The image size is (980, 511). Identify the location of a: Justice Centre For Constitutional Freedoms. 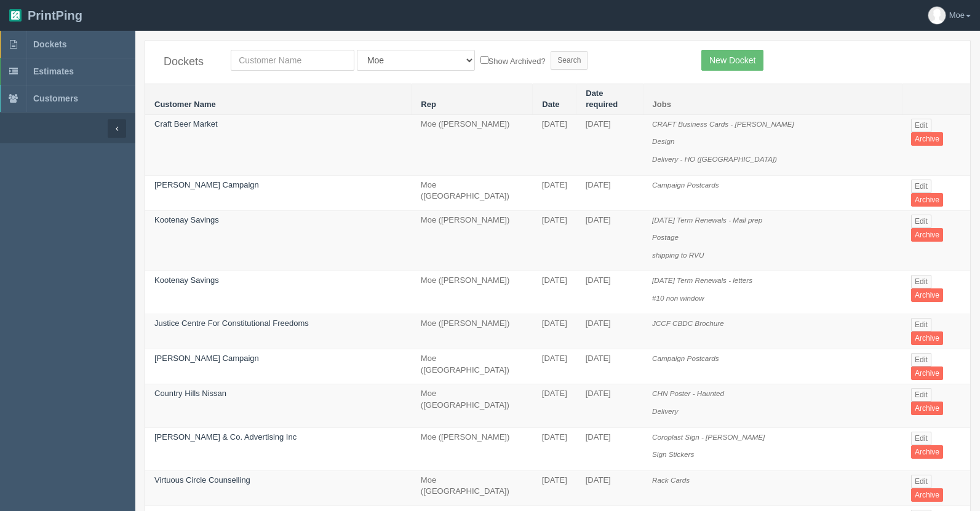
(231, 323).